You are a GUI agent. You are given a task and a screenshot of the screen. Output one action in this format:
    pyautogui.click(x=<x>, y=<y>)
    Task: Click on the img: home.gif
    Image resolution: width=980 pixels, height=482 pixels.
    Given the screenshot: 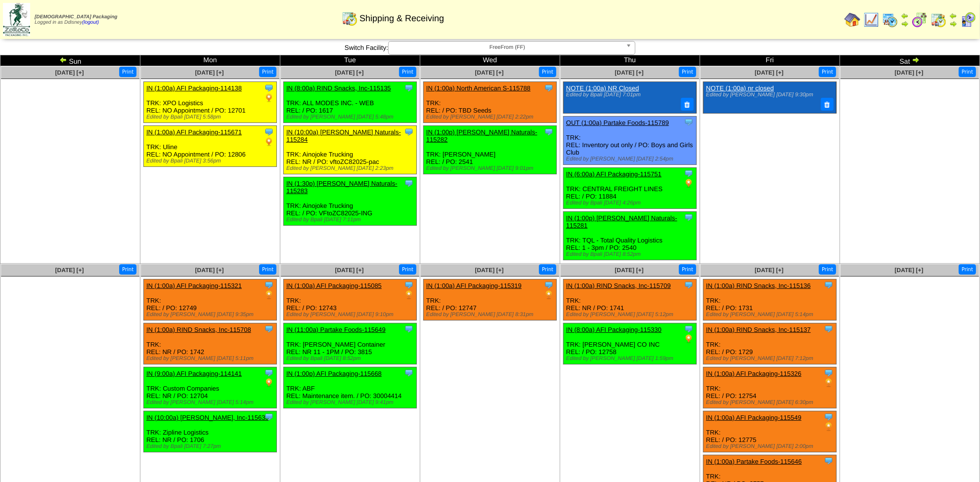 What is the action you would take?
    pyautogui.click(x=852, y=20)
    